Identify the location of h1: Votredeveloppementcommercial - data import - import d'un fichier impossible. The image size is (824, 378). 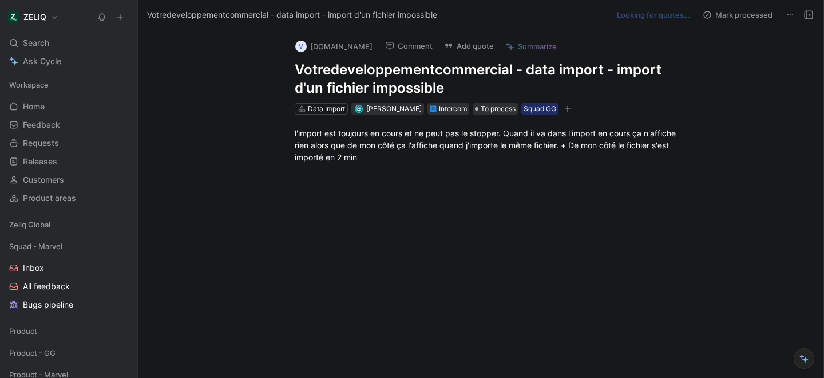
(493, 79).